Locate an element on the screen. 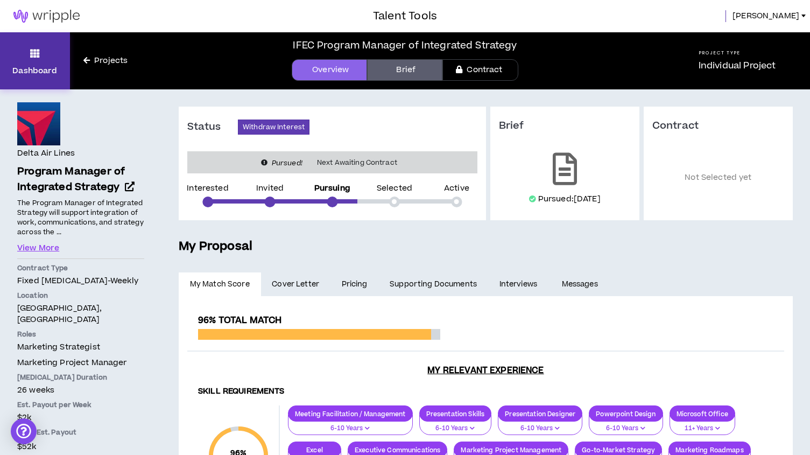  span: 96% Total Match is located at coordinates (239, 320).